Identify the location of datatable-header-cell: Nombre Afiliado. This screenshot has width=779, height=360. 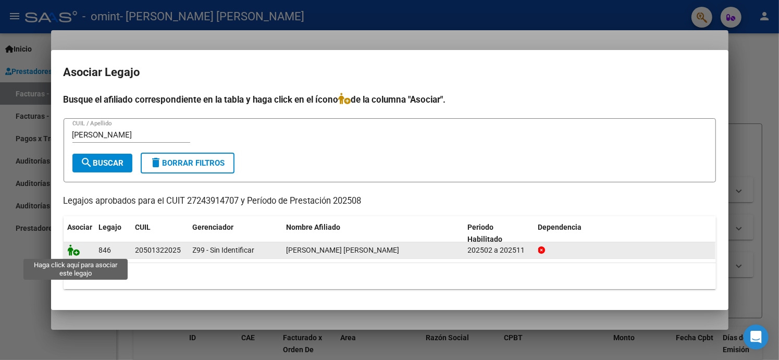
(373, 234).